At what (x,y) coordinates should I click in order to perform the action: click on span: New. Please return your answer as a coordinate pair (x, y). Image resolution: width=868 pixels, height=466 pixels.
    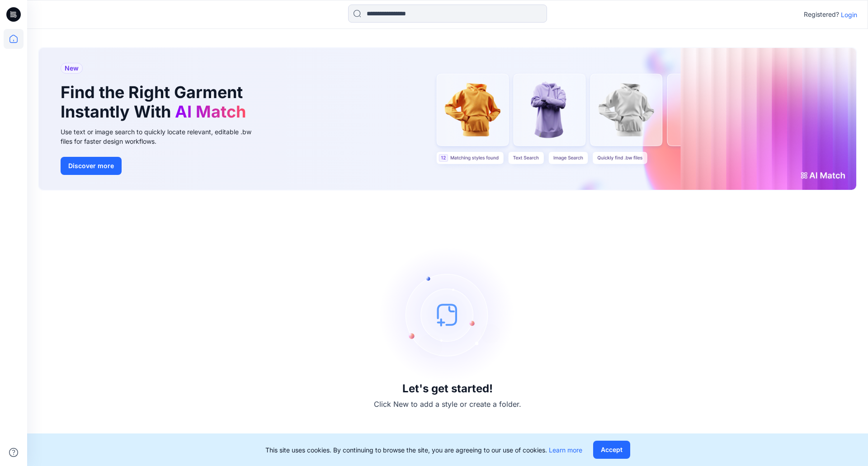
    Looking at the image, I should click on (72, 68).